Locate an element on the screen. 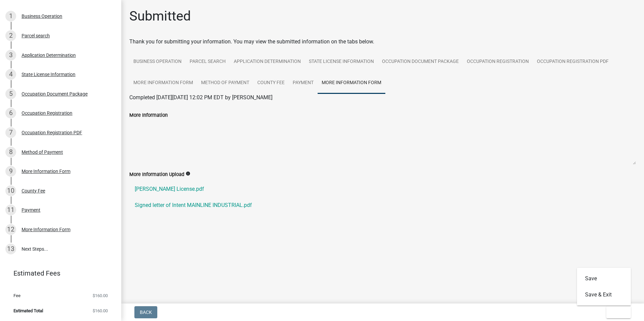 The image size is (644, 321). div: Thank you for submitting your information. You may view the submitted information on the tabs below. is located at coordinates (383, 42).